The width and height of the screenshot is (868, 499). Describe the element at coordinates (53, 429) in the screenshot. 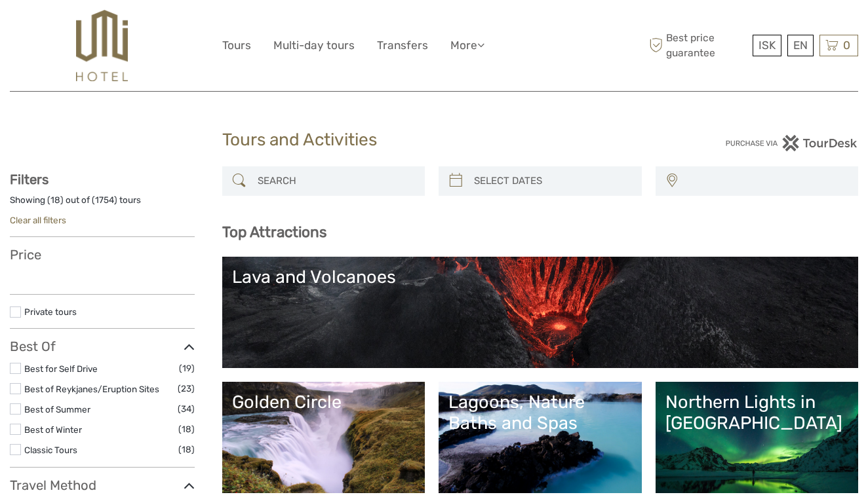

I see `a: Best of Winter` at that location.